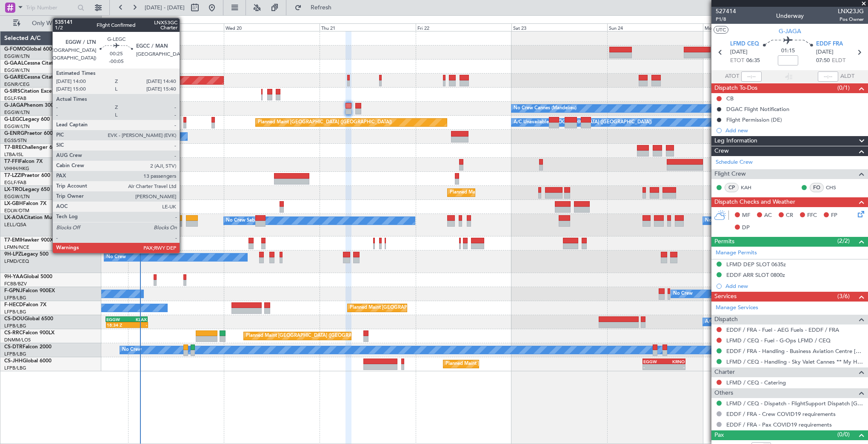 This screenshot has width=868, height=444. Describe the element at coordinates (14, 106) in the screenshot. I see `span: G-JAGA` at that location.